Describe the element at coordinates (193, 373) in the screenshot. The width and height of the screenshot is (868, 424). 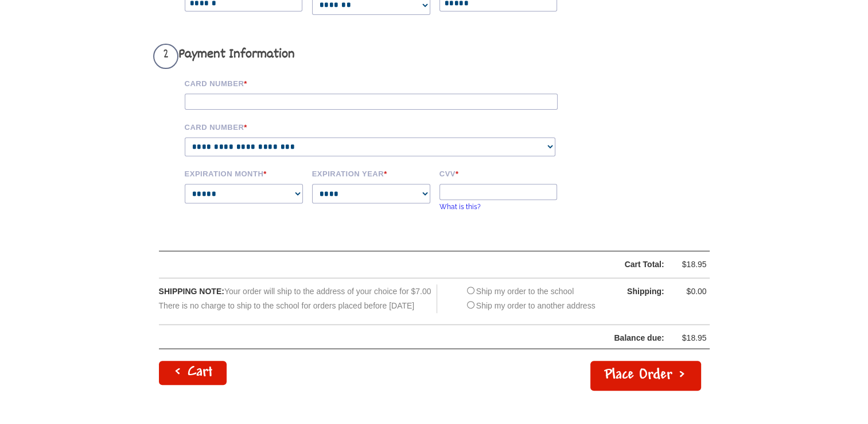
I see `a: < Cart` at that location.